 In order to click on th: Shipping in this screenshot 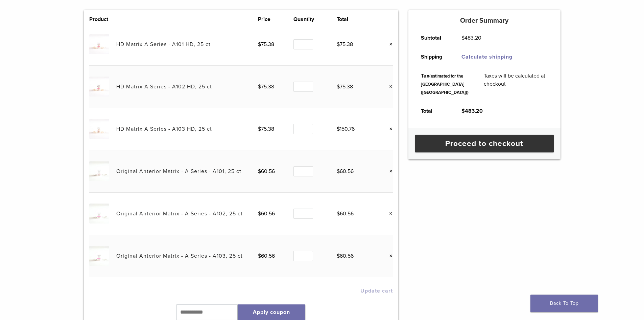, I will do `click(434, 57)`.